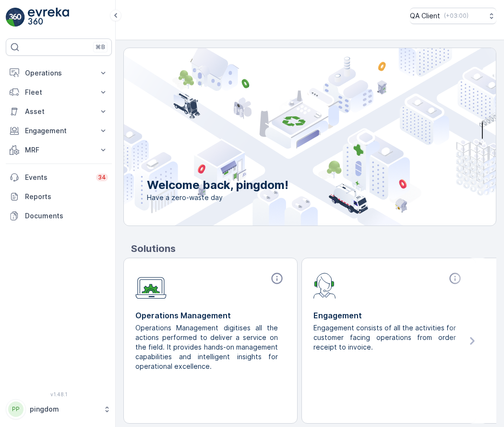 The image size is (504, 427). What do you see at coordinates (207, 347) in the screenshot?
I see `p: Operations Management digitises all the actions performed to deliver a service on the field. It p...` at bounding box center [207, 347].